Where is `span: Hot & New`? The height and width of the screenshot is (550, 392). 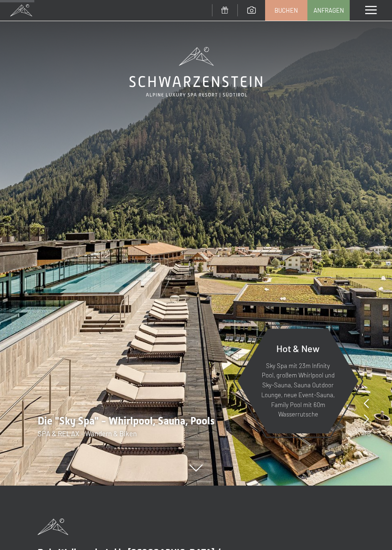
span: Hot & New is located at coordinates (298, 348).